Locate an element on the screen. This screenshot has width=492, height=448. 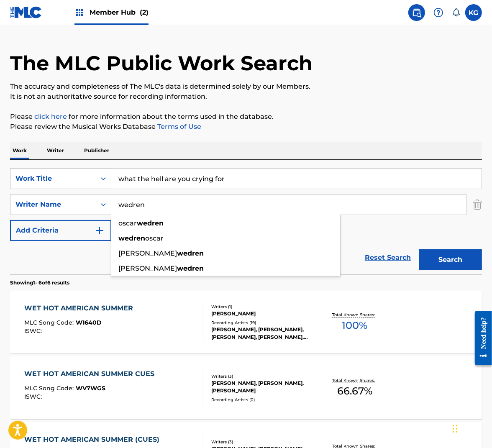
img: Top Rightsholders is located at coordinates (79, 12).